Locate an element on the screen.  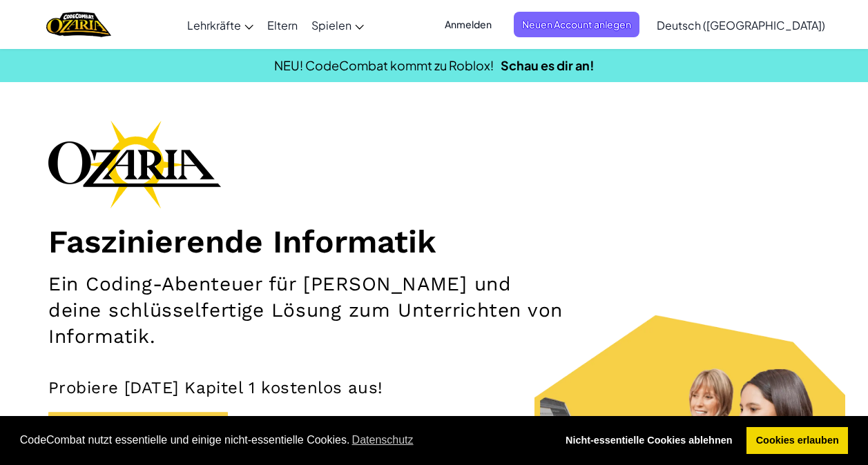
a: Eltern is located at coordinates (282, 25).